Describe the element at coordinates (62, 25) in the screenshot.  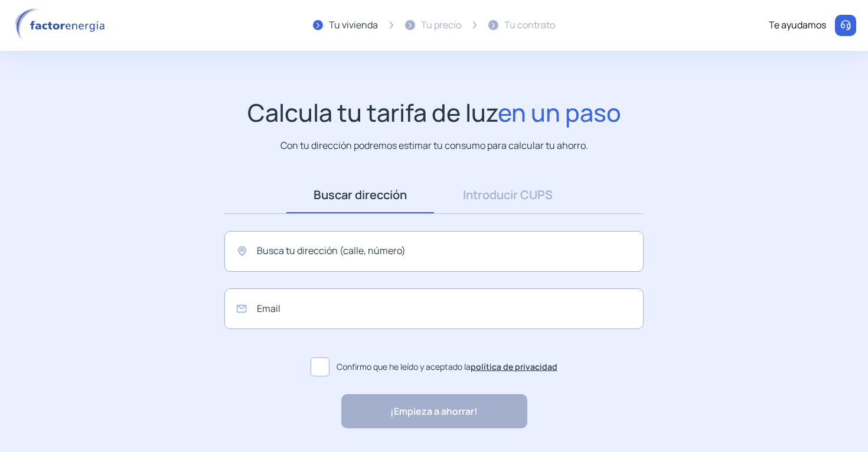
I see `img: logo factor` at that location.